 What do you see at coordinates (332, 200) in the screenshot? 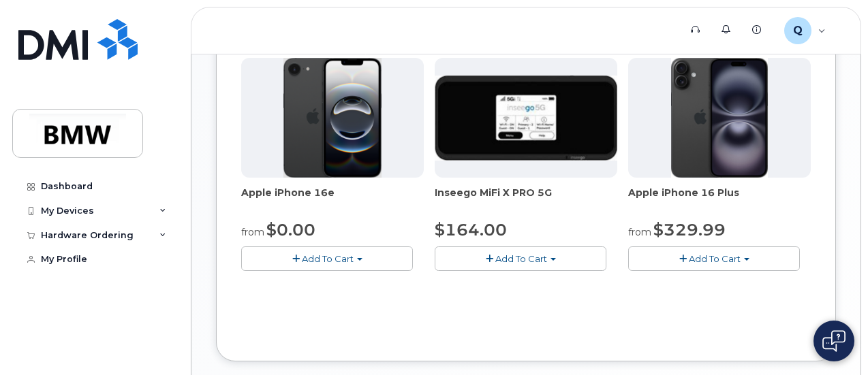
I see `div: Apple iPhone 16e` at bounding box center [332, 200].